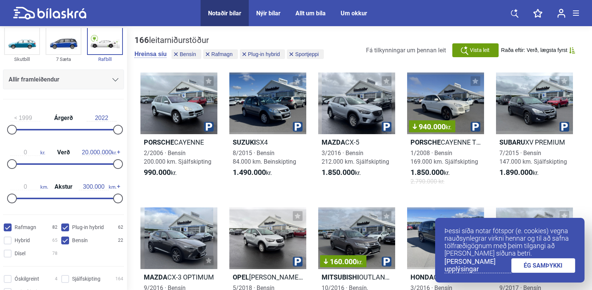  Describe the element at coordinates (534, 142) in the screenshot. I see `h2: XV PREMIUM` at that location.